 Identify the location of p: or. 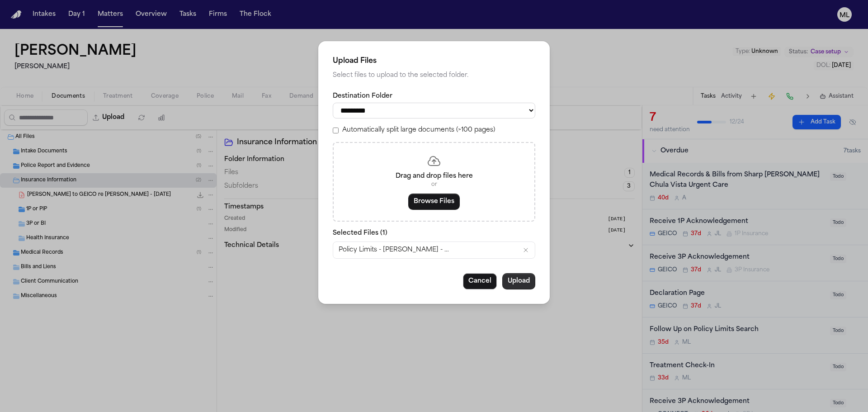
(434, 184).